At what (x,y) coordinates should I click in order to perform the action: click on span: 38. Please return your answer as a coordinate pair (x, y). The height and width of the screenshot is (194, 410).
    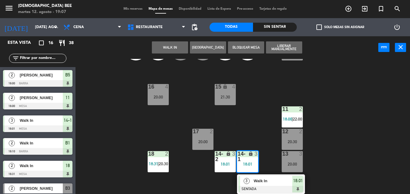
    Looking at the image, I should click on (71, 43).